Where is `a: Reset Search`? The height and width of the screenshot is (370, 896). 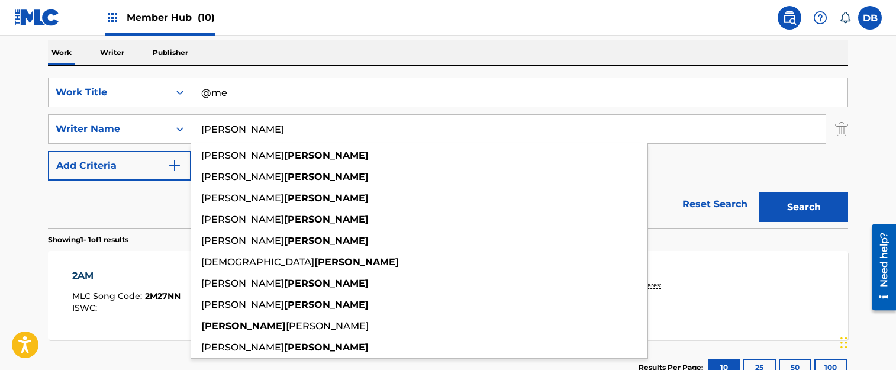 a: Reset Search is located at coordinates (715, 204).